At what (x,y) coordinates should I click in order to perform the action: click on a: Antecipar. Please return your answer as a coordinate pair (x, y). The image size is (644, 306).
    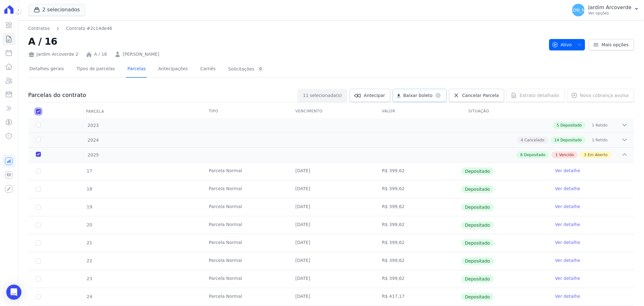
    Looking at the image, I should click on (370, 95).